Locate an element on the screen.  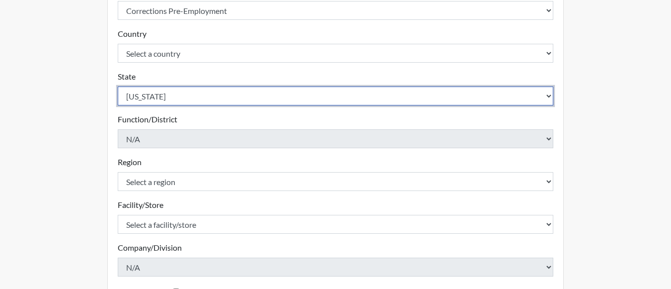
label: State is located at coordinates (127, 76).